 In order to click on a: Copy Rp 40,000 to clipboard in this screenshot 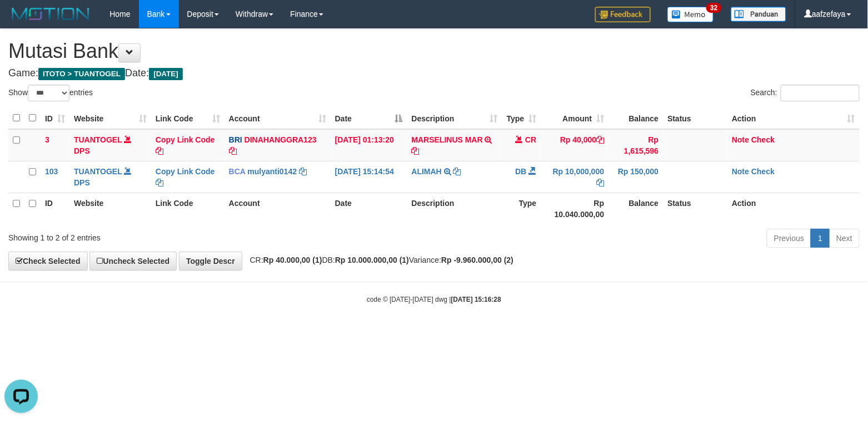, I will do `click(601, 139)`.